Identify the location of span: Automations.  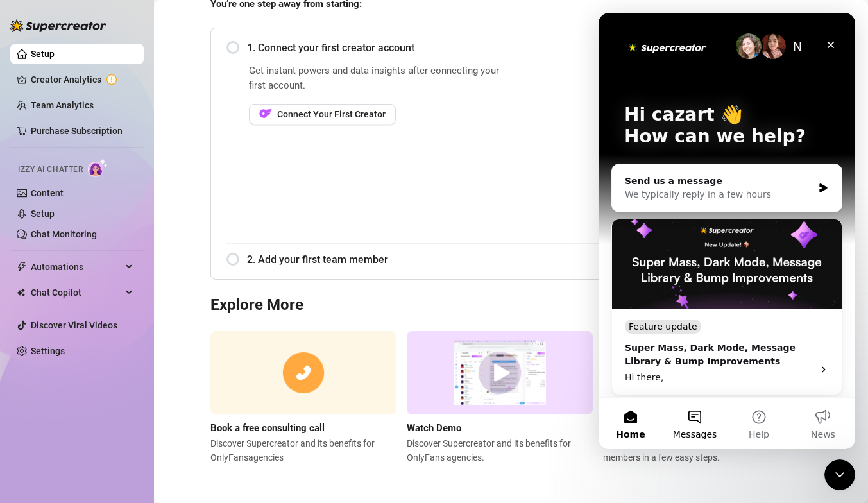
(76, 267).